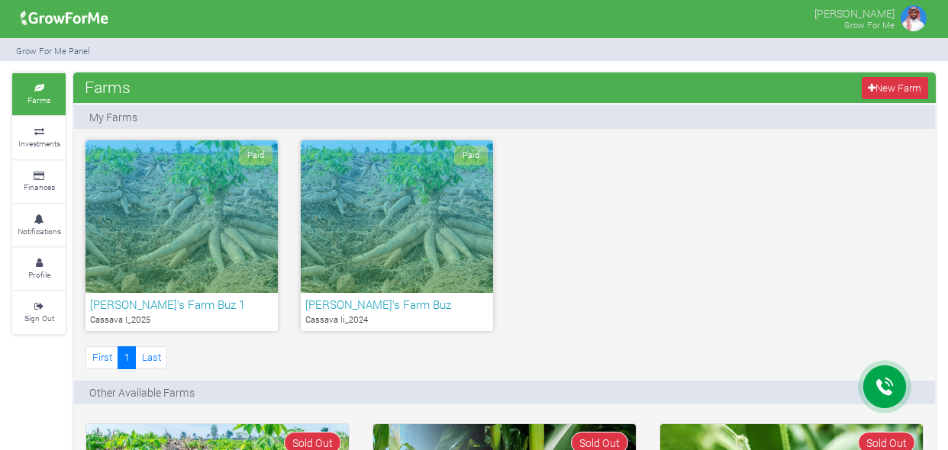 The width and height of the screenshot is (948, 450). Describe the element at coordinates (113, 117) in the screenshot. I see `p: My Farms` at that location.